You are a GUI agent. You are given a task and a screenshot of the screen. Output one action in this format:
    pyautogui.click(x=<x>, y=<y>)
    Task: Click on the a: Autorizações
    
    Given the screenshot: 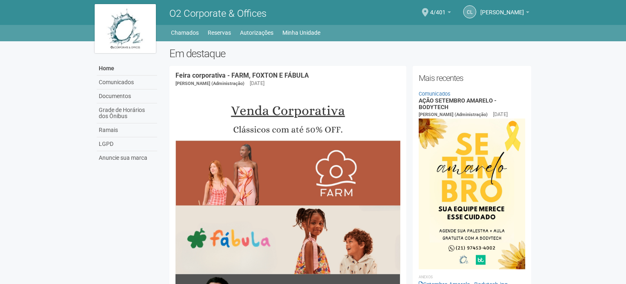 What is the action you would take?
    pyautogui.click(x=257, y=33)
    